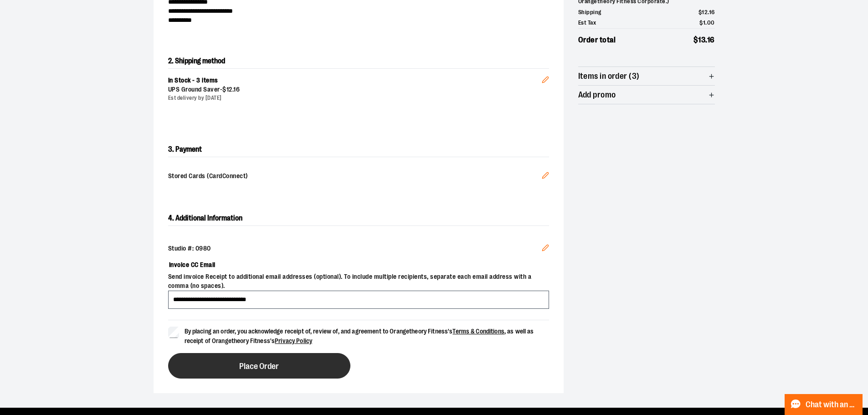 This screenshot has height=415, width=868. Describe the element at coordinates (359, 218) in the screenshot. I see `h2: 4. Additional Information` at that location.